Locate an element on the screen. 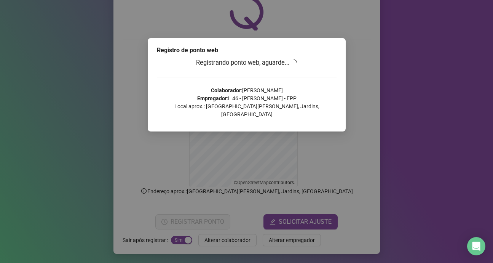  div: Registro de ponto web is located at coordinates (247, 50).